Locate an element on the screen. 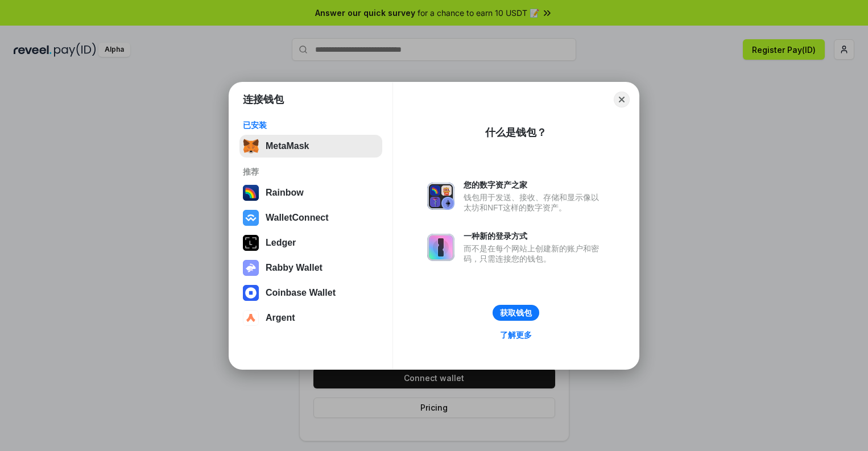 This screenshot has width=868, height=451. div: 已安装 is located at coordinates (311, 125).